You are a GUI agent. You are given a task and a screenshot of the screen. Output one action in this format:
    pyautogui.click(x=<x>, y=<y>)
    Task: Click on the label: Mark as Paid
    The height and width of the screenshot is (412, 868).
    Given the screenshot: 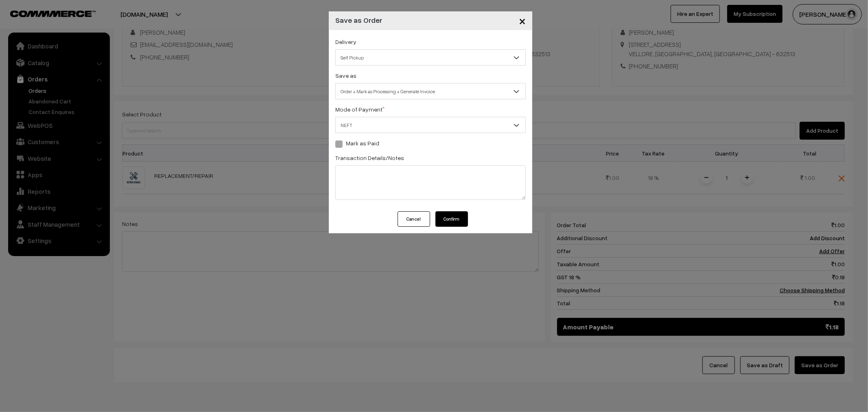 What is the action you would take?
    pyautogui.click(x=357, y=143)
    